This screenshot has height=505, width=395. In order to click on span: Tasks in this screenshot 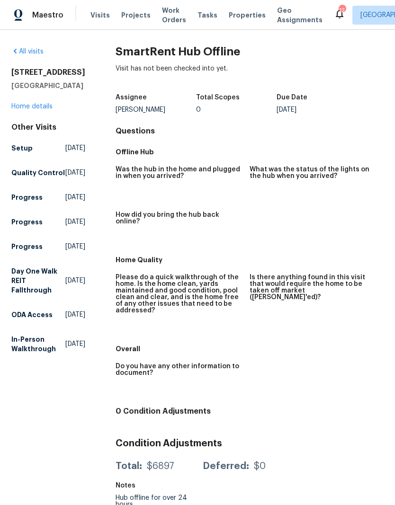, I will do `click(207, 15)`.